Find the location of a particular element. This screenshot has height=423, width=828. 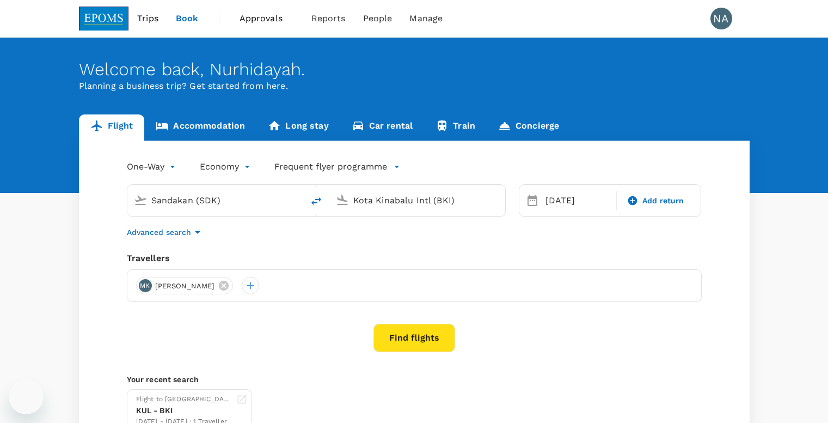

a: Accommodation is located at coordinates (200, 127).